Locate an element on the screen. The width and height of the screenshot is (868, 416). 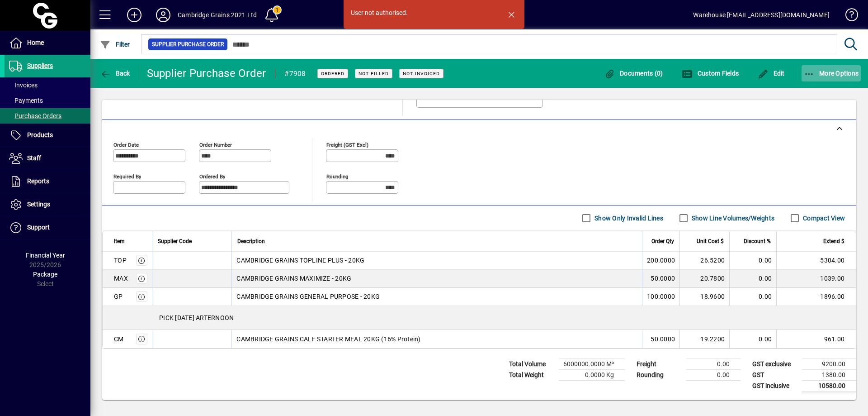
div: Supplier Purchase Order is located at coordinates (206, 73).